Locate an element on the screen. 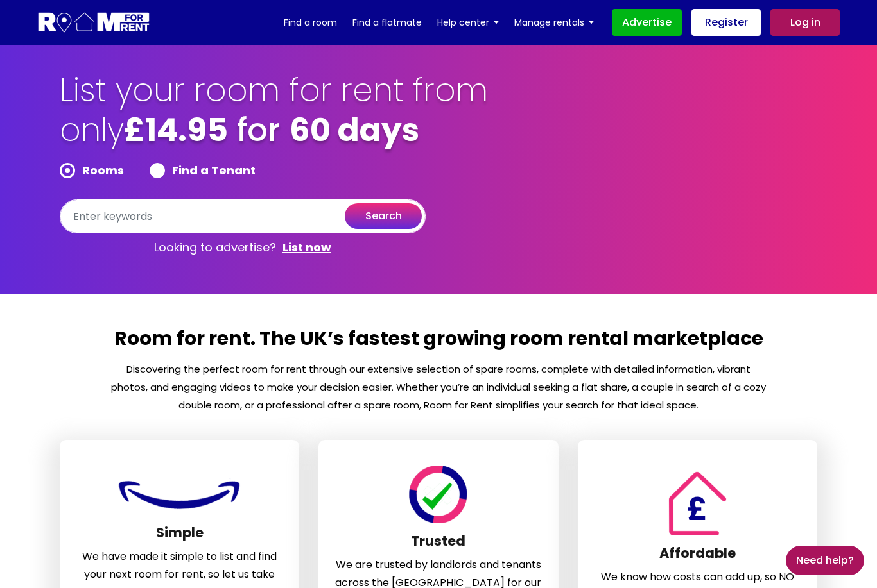 Image resolution: width=877 pixels, height=588 pixels. b: £14.95 is located at coordinates (176, 130).